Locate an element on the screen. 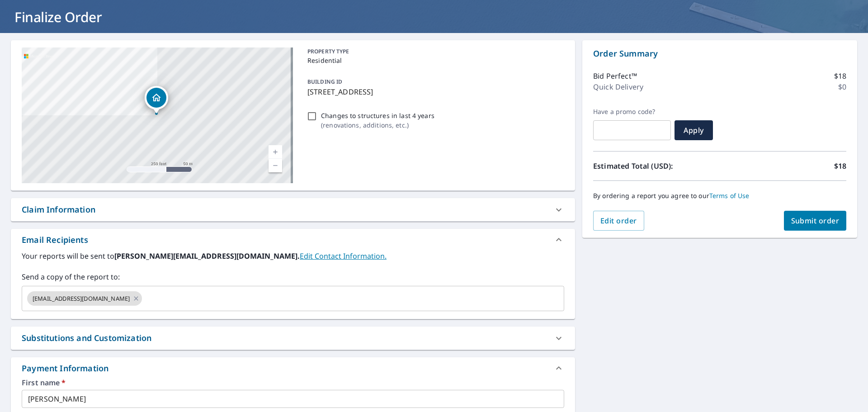  label: Have a promo code? is located at coordinates (632, 112).